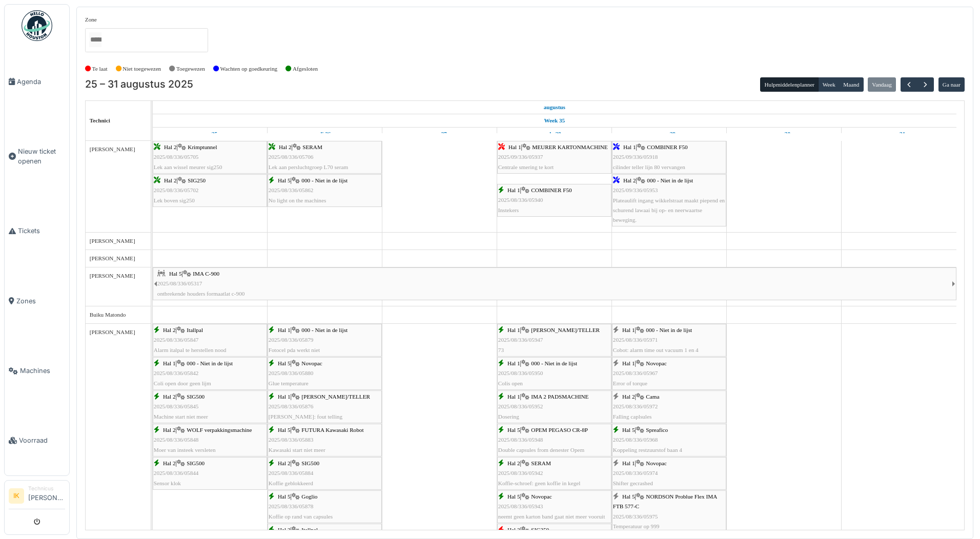  Describe the element at coordinates (37, 371) in the screenshot. I see `a: Machines` at that location.